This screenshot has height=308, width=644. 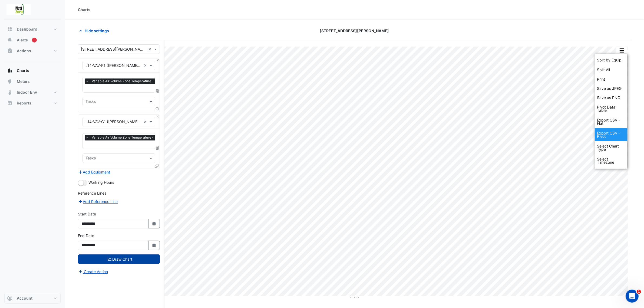 I want to click on div: Print, so click(x=611, y=79).